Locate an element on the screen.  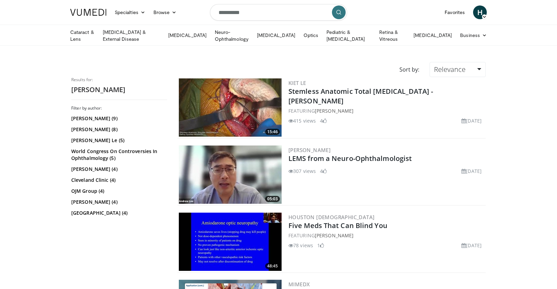
p: Results for: is located at coordinates (119, 80).